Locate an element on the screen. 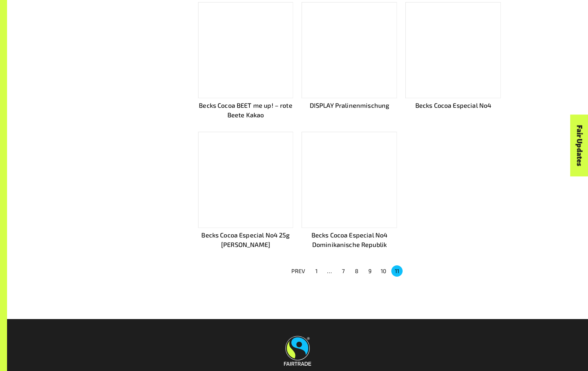 The height and width of the screenshot is (371, 588). button: Go to page 8 is located at coordinates (357, 271).